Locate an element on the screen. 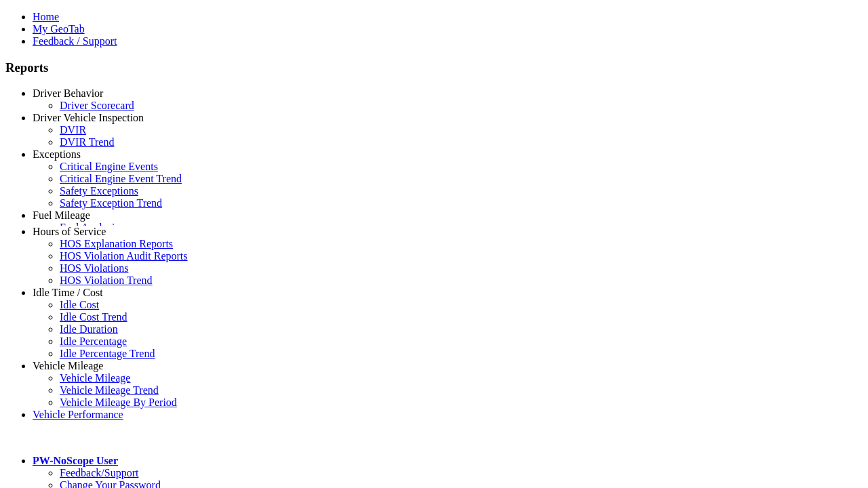  a: Idle Cost Trend is located at coordinates (93, 317).